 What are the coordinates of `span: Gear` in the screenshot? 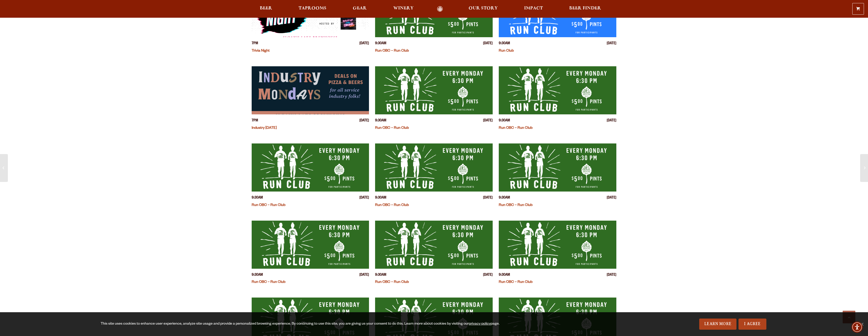 It's located at (359, 8).